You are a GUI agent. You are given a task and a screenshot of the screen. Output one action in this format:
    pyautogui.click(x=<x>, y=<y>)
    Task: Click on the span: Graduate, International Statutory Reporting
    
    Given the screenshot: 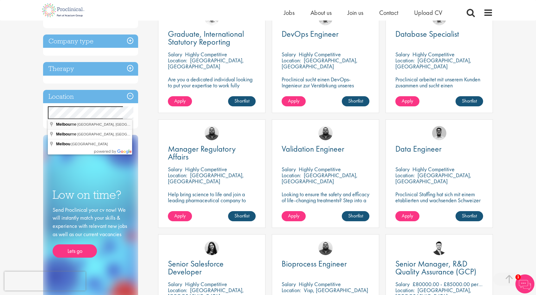 What is the action you would take?
    pyautogui.click(x=206, y=38)
    